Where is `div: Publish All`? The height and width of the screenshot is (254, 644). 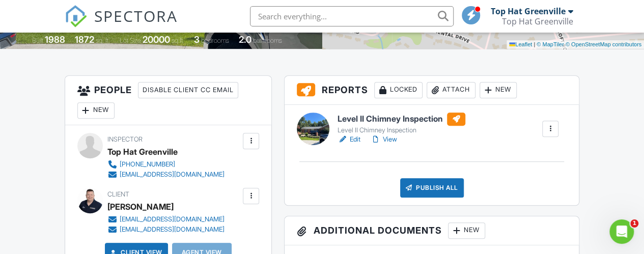
div: Publish All is located at coordinates (432, 188).